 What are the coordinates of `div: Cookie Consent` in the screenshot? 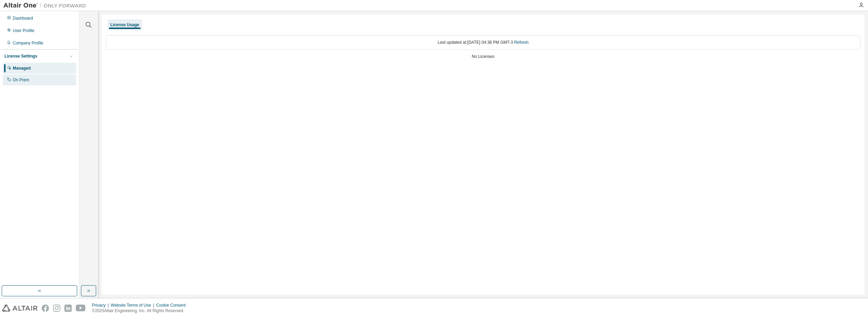 It's located at (172, 305).